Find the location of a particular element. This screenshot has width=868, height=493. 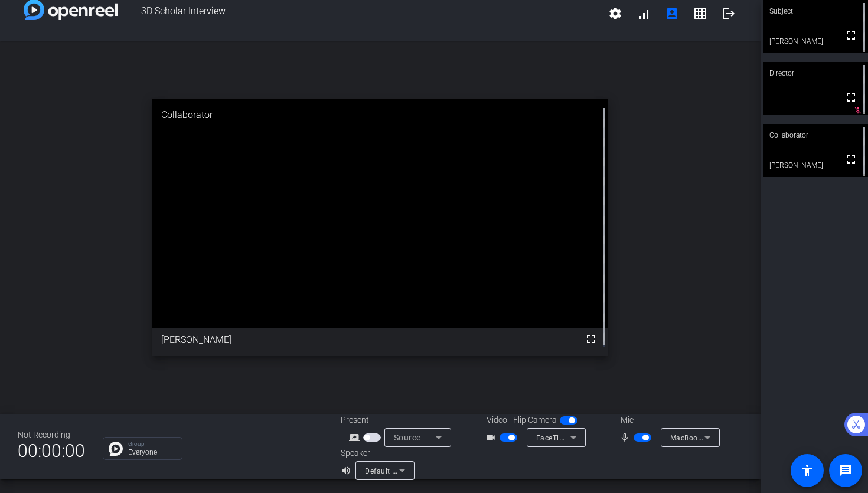

span: Video is located at coordinates (497, 420).